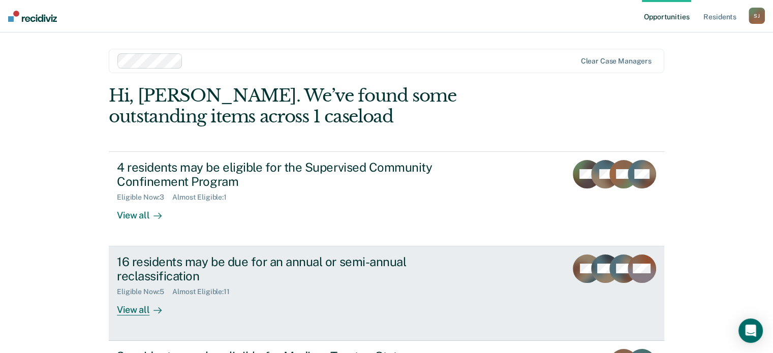  I want to click on div: 16 residents may be due for an annual or semi-annual reclassification, so click(295, 269).